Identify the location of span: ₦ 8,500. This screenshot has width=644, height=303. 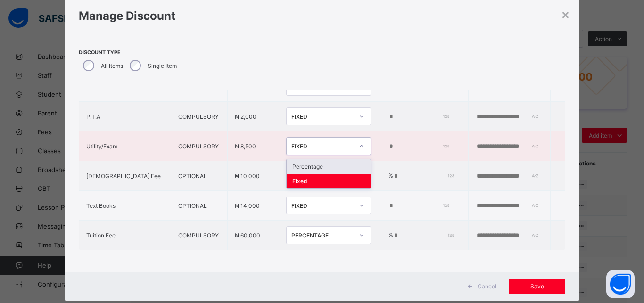
(245, 146).